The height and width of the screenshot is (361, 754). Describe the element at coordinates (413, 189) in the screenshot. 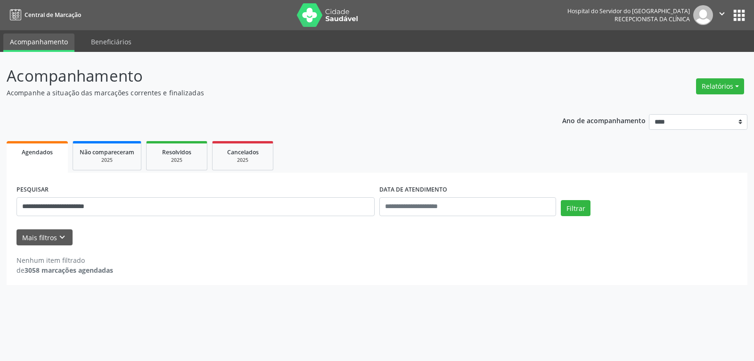

I see `label: DATA DE ATENDIMENTO` at that location.